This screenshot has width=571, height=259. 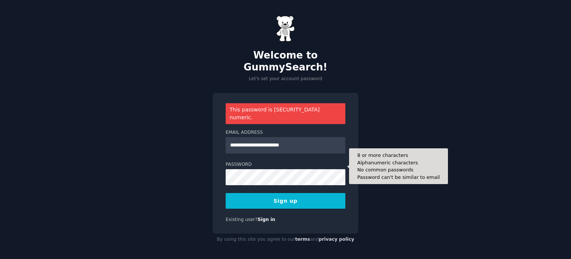 I want to click on h2: Welcome to GummySearch!, so click(x=286, y=61).